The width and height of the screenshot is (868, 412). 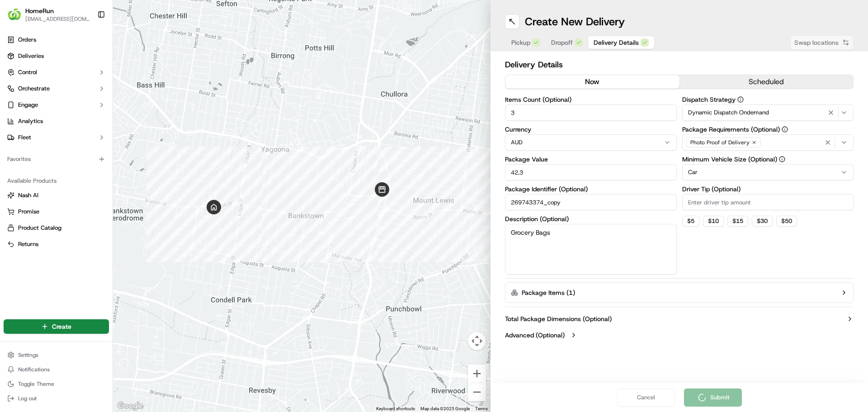 What do you see at coordinates (56, 212) in the screenshot?
I see `button: Promise` at bounding box center [56, 212].